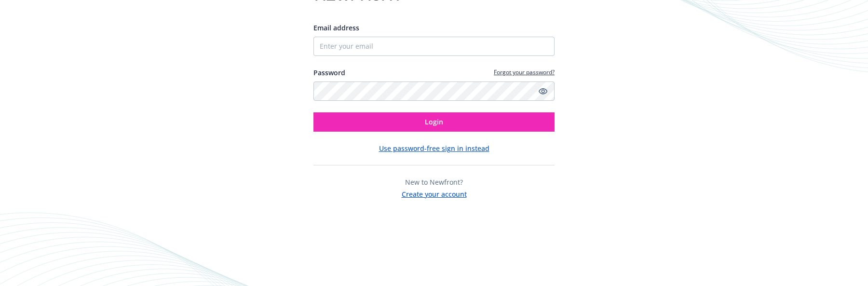 This screenshot has width=868, height=286. I want to click on a: Forgot your password?, so click(524, 72).